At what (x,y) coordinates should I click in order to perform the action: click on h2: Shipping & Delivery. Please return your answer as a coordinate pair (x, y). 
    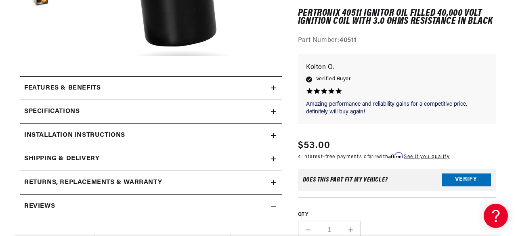
    Looking at the image, I should click on (62, 159).